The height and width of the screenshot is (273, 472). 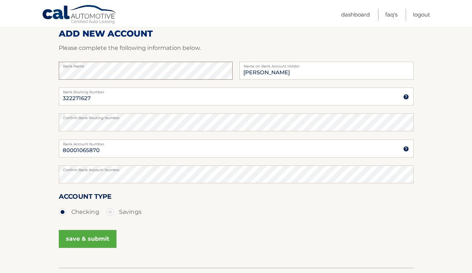 What do you see at coordinates (80, 15) in the screenshot?
I see `a: Cal Automotive` at bounding box center [80, 15].